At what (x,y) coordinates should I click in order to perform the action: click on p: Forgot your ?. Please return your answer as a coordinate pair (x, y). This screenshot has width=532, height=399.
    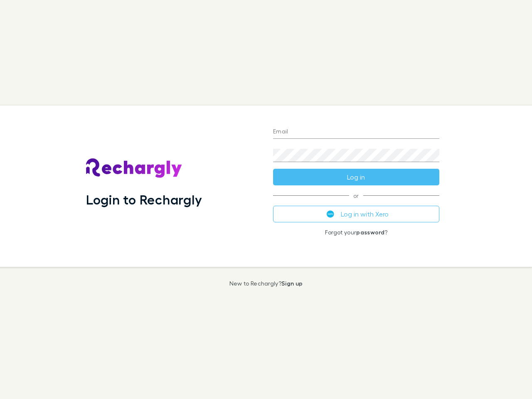
    Looking at the image, I should click on (356, 233).